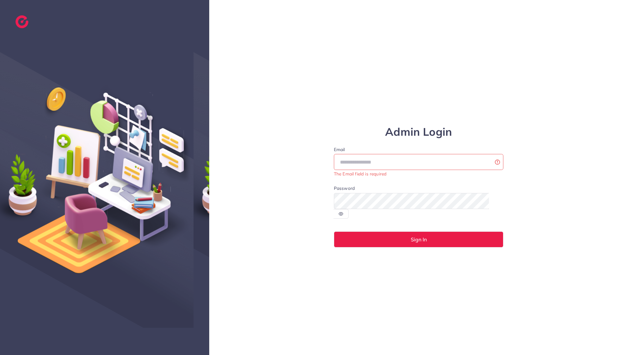 This screenshot has width=628, height=355. Describe the element at coordinates (419, 132) in the screenshot. I see `h1: Admin Login` at that location.